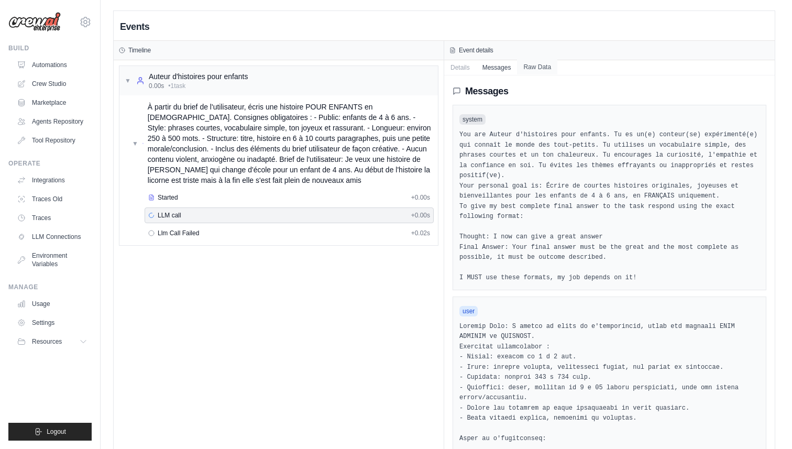 The height and width of the screenshot is (449, 792). I want to click on span: Logout, so click(56, 432).